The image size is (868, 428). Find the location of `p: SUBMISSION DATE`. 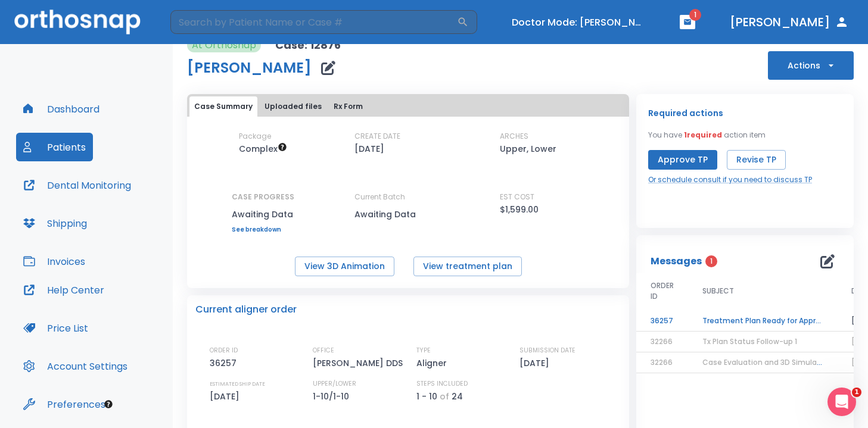

p: SUBMISSION DATE is located at coordinates (547, 351).